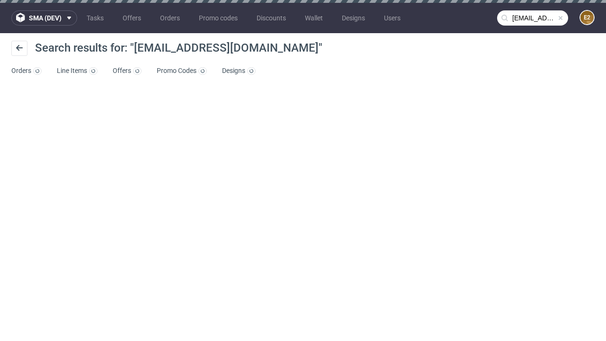  Describe the element at coordinates (392, 18) in the screenshot. I see `a: Users` at that location.